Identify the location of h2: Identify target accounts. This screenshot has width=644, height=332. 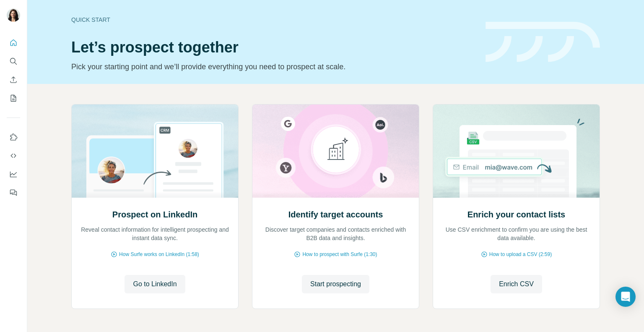
(336, 214).